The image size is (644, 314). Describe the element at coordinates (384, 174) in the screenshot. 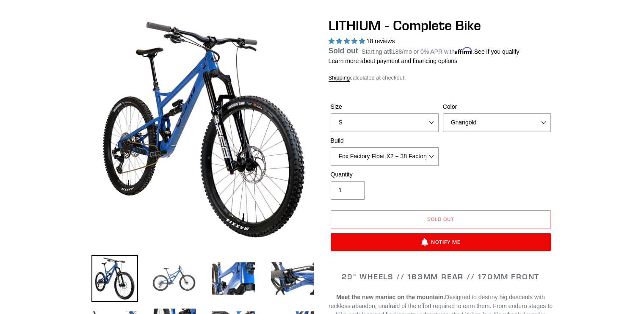

I see `label: Quantity` at that location.